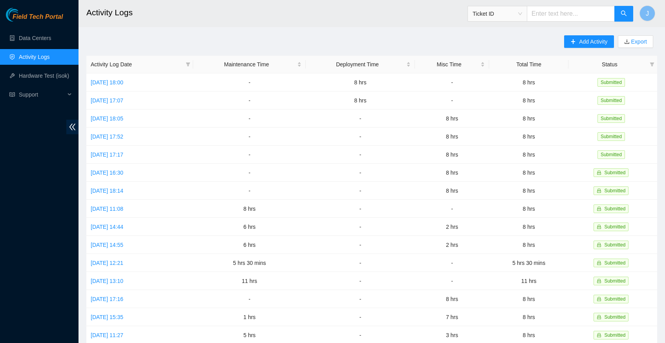 This screenshot has height=343, width=665. Describe the element at coordinates (35, 38) in the screenshot. I see `a: Data Centers` at that location.